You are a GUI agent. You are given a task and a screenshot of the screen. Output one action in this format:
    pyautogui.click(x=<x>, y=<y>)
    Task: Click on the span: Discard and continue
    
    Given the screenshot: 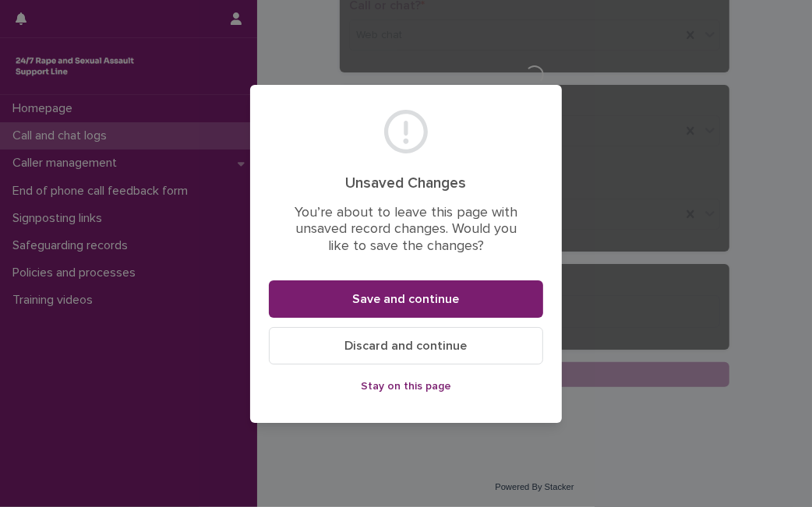 What is the action you would take?
    pyautogui.click(x=406, y=346)
    